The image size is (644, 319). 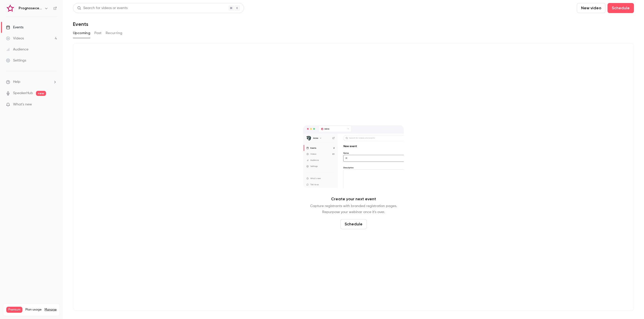 What do you see at coordinates (114, 33) in the screenshot?
I see `button: Recurring` at bounding box center [114, 33].